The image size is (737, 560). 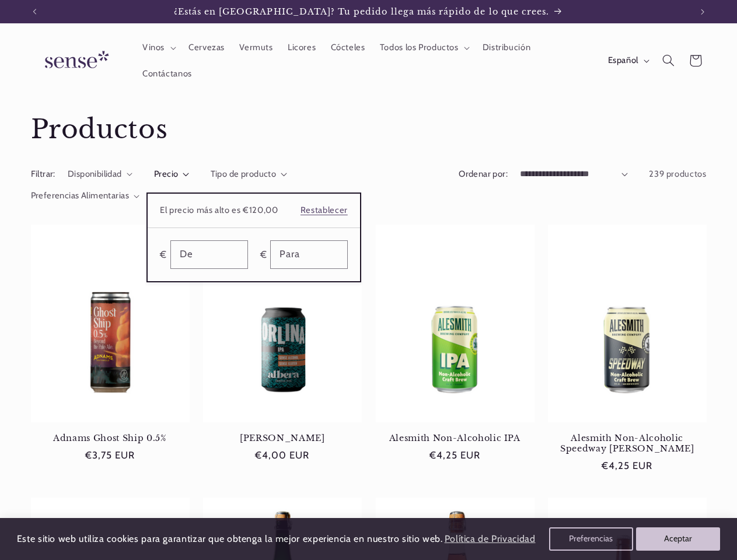 I want to click on span: Español, so click(x=624, y=61).